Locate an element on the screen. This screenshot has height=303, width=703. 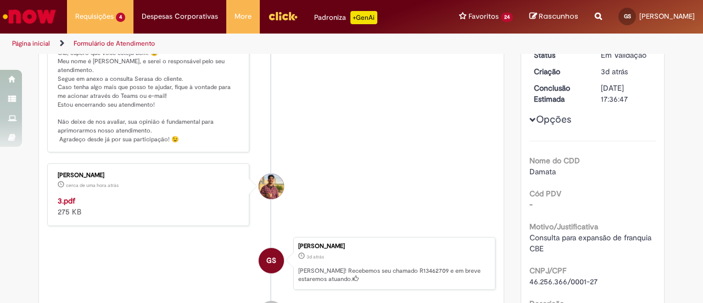
span: 46.256.366/0001-27 is located at coordinates (564, 281).